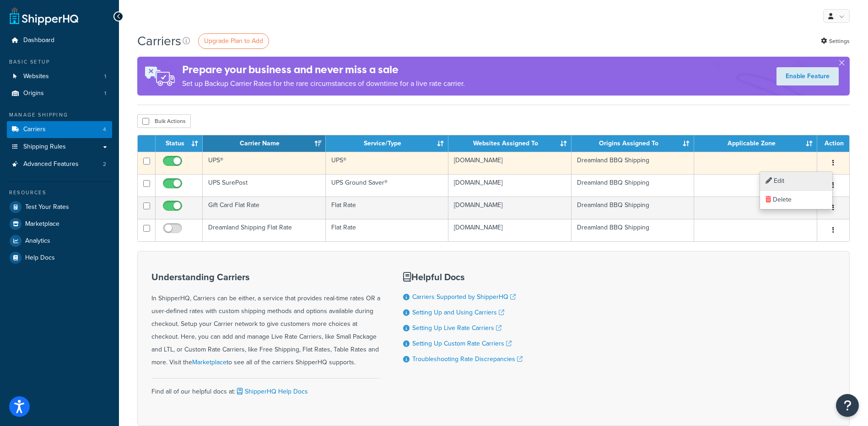 The image size is (868, 426). Describe the element at coordinates (59, 258) in the screenshot. I see `a: Help Docs` at that location.